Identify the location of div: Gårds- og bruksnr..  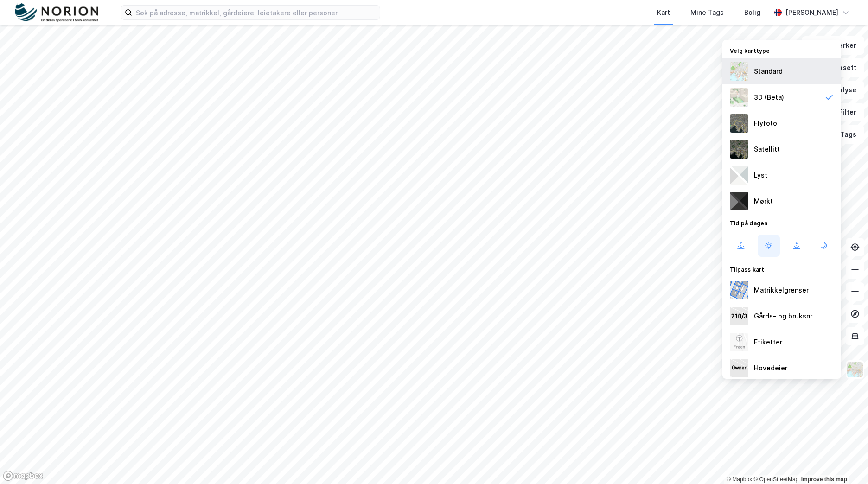
(783, 316).